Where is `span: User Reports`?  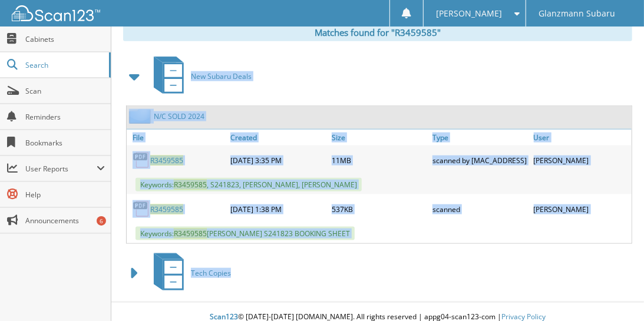 span: User Reports is located at coordinates (61, 169).